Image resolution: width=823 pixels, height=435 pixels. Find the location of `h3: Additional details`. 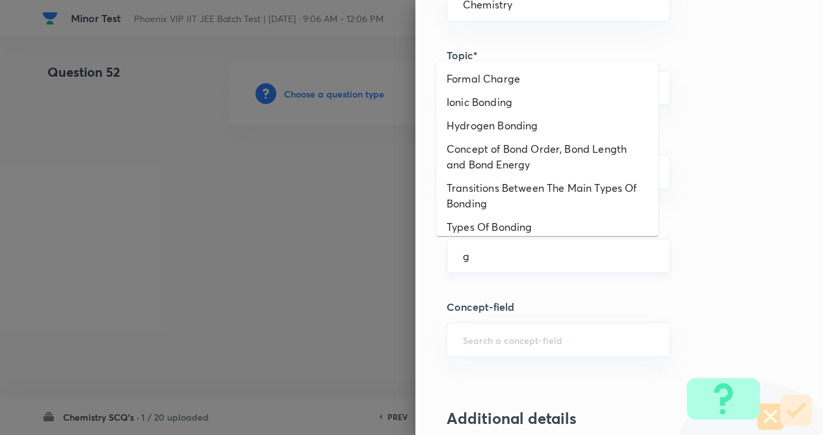

h3: Additional details is located at coordinates (597, 418).